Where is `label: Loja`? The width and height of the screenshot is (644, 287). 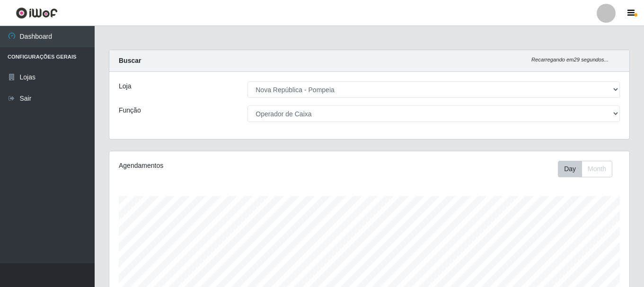 label: Loja is located at coordinates (125, 86).